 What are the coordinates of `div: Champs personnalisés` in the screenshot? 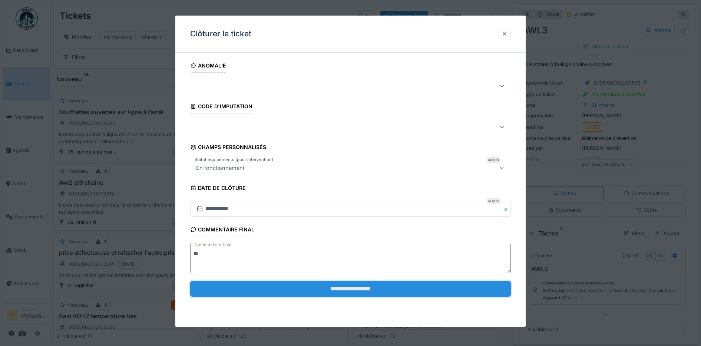 It's located at (228, 148).